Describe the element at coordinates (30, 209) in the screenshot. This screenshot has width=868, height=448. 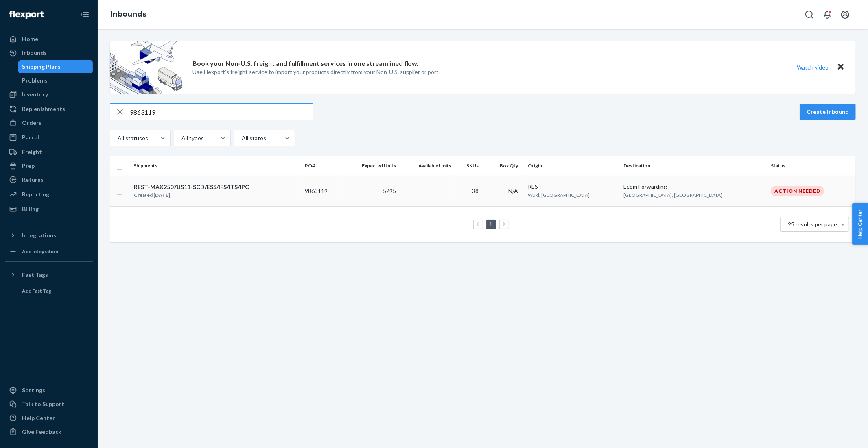
I see `div: Billing` at that location.